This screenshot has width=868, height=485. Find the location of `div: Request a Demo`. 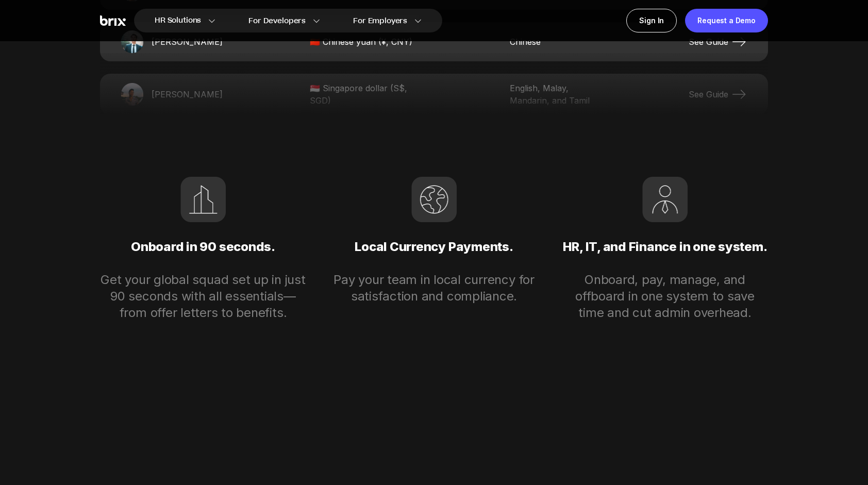

div: Request a Demo is located at coordinates (726, 20).